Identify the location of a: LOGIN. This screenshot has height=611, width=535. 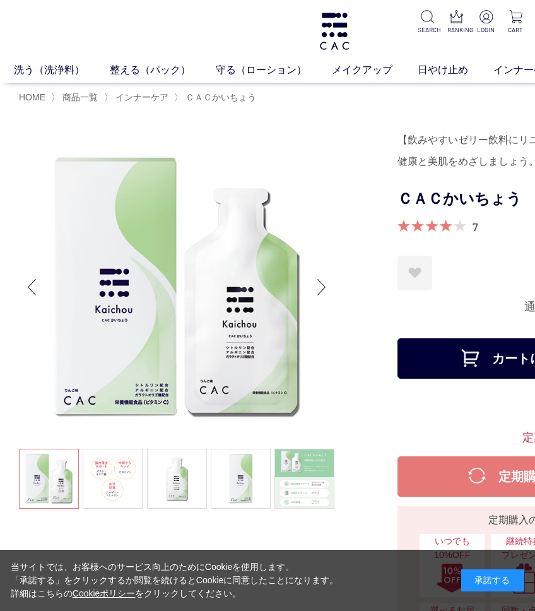
(487, 22).